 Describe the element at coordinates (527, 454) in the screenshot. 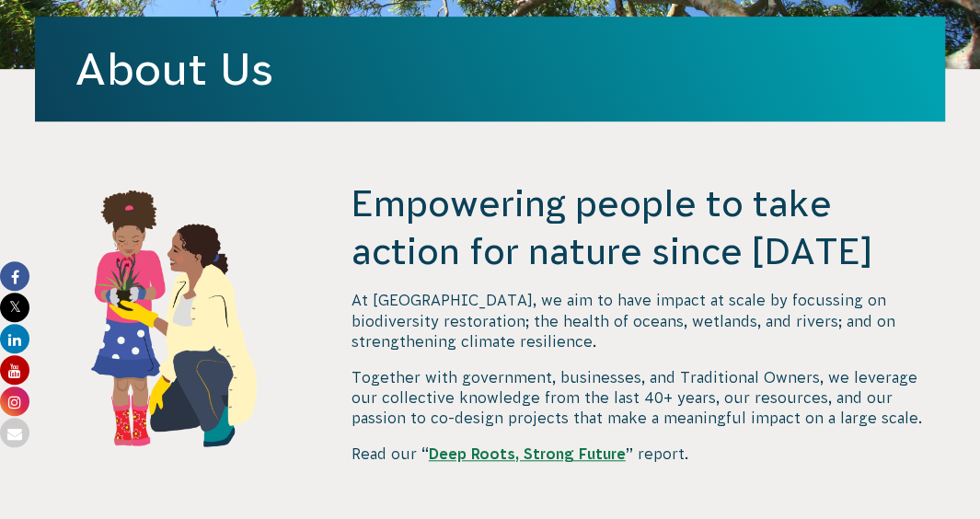

I see `a: Deep Roots, Strong Future` at that location.